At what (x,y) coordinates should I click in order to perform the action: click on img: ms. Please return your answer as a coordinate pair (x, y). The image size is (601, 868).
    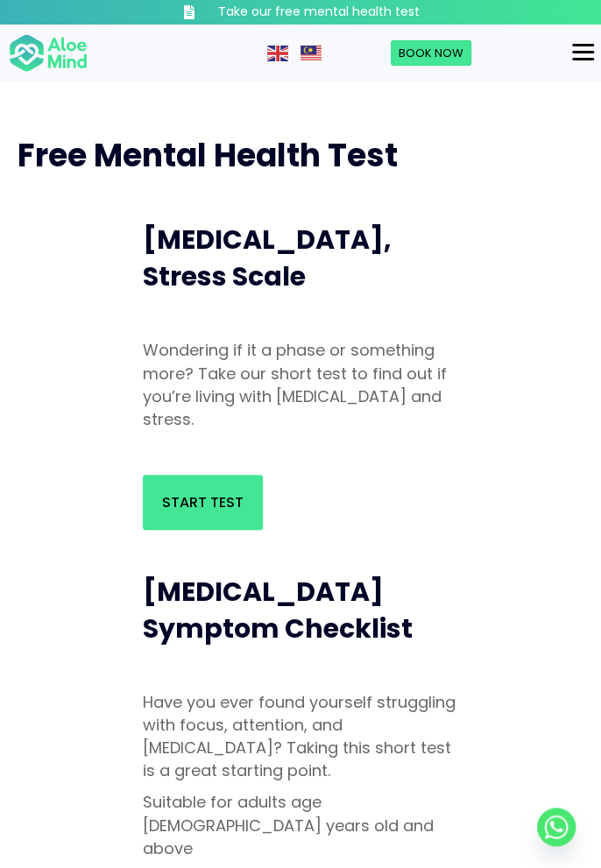
    Looking at the image, I should click on (311, 54).